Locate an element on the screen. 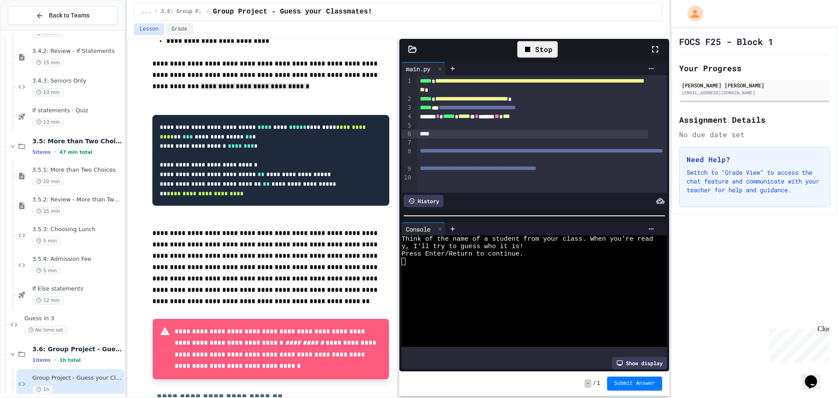 Image resolution: width=838 pixels, height=398 pixels. h2: Your Progress is located at coordinates (755, 68).